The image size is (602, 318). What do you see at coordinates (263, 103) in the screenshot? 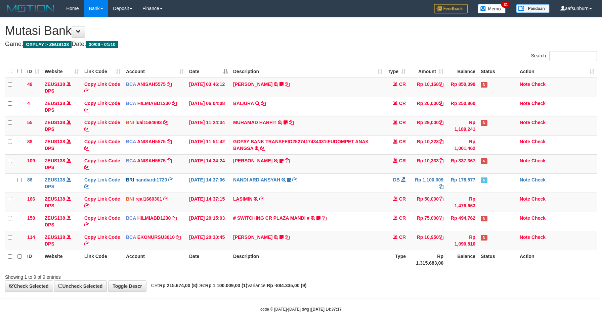
I see `a: Copy BAIJURA to clipboard` at bounding box center [263, 103].